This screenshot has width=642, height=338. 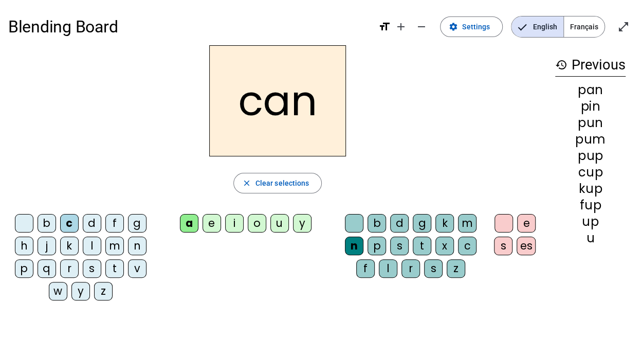 I want to click on div: fup, so click(x=590, y=205).